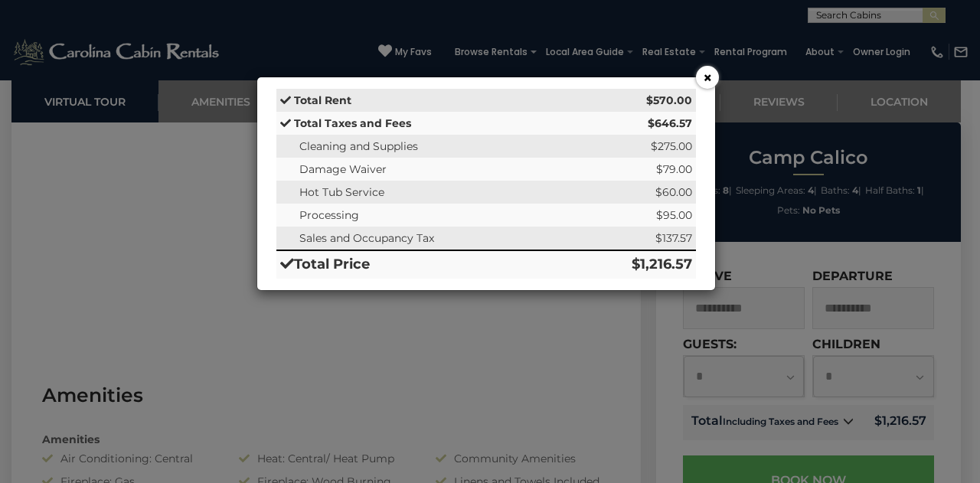  Describe the element at coordinates (341, 192) in the screenshot. I see `span: Hot Tub Service` at that location.